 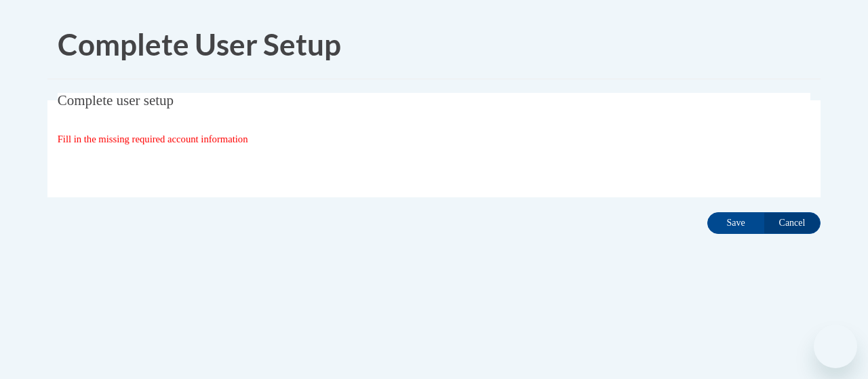 I want to click on span: Complete User Setup, so click(x=199, y=44).